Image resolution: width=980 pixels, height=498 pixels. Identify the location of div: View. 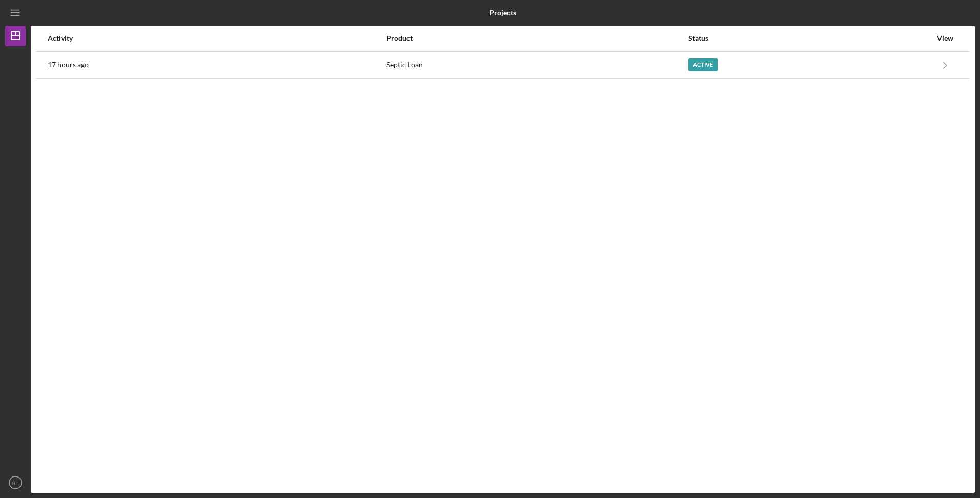
(945, 38).